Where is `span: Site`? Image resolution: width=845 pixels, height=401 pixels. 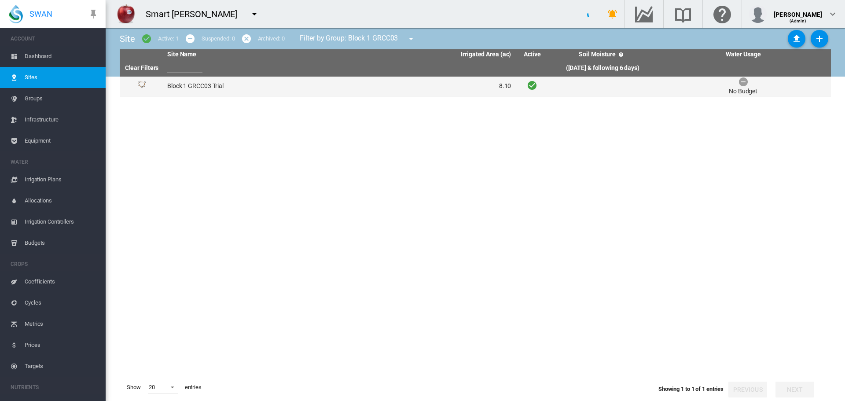
span: Site is located at coordinates (127, 39).